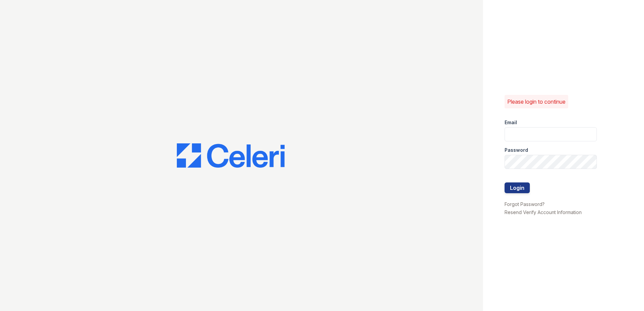 The image size is (644, 311). I want to click on img: CE_Logo_Blue-a8612792a0a2168367f1c8372b55b34899dd931a85d93a1a3d3e32e68fde9ad4.png, so click(231, 155).